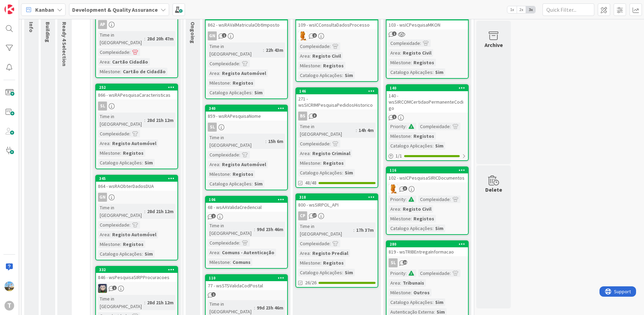 Image resolution: width=644 pixels, height=315 pixels. Describe the element at coordinates (103, 106) in the screenshot. I see `div: SL` at that location.